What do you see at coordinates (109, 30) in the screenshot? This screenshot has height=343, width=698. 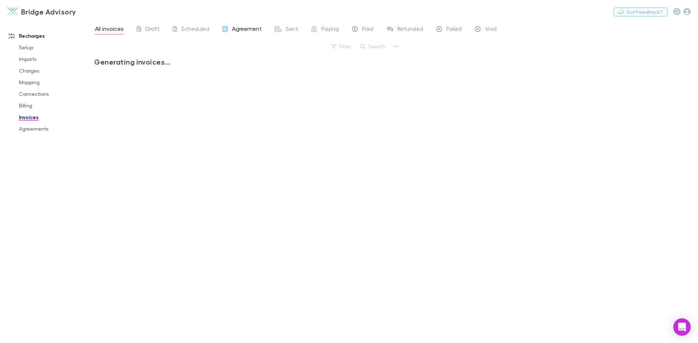 I see `span: All invoices` at bounding box center [109, 30].